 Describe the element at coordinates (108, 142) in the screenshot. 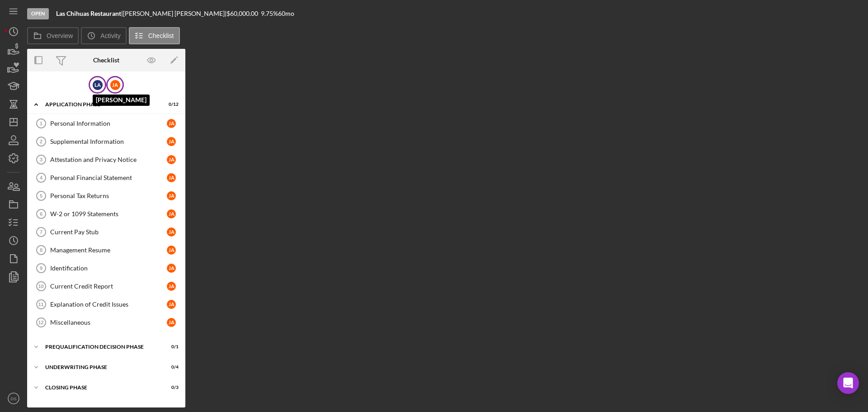

I see `div: Supplemental Information` at that location.